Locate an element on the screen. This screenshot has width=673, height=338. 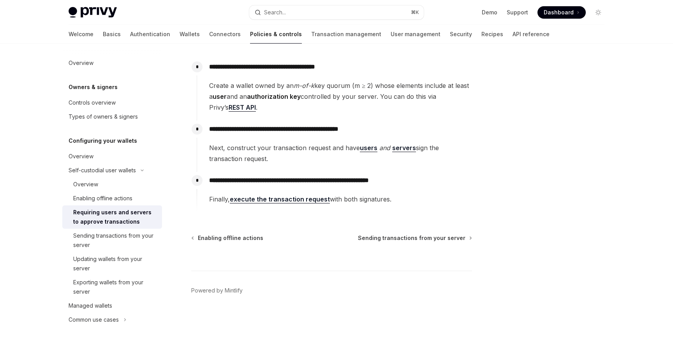
a: API reference is located at coordinates (530, 34).